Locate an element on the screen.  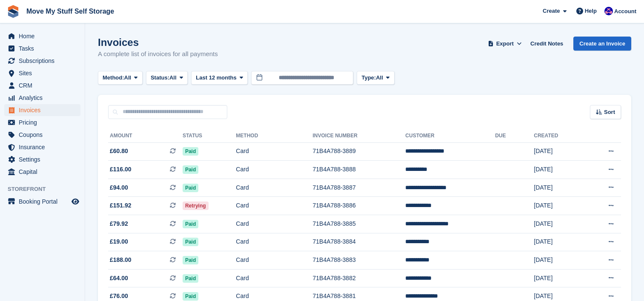
span: Subscriptions is located at coordinates (44, 61).